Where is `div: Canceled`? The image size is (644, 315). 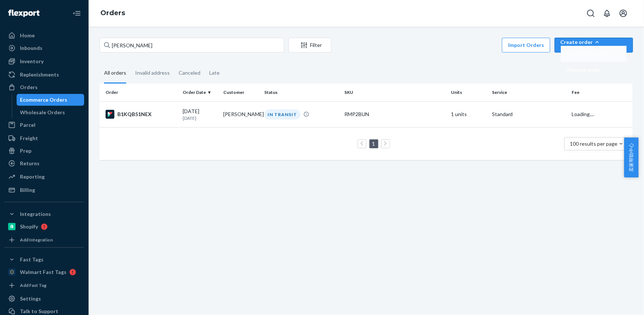 div: Canceled is located at coordinates (189, 73).